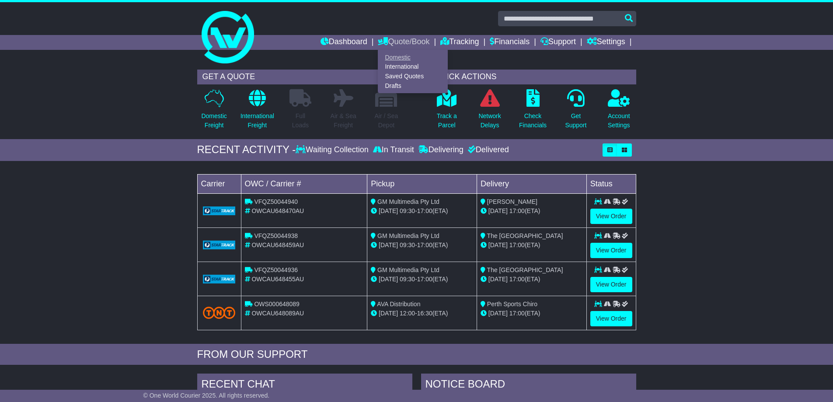  Describe the element at coordinates (301, 121) in the screenshot. I see `p: Full Loads` at that location.